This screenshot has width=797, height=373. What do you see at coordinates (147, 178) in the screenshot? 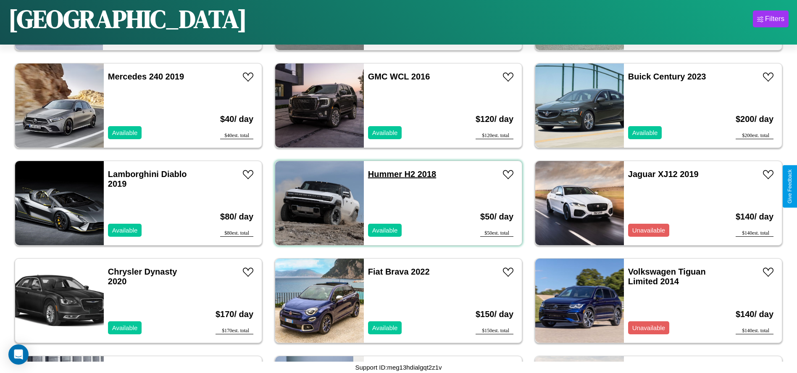
I see `a: Lamborghini Diablo 2019` at bounding box center [147, 178].